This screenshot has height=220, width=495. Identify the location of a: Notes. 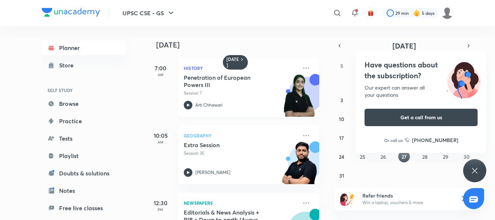
(84, 190).